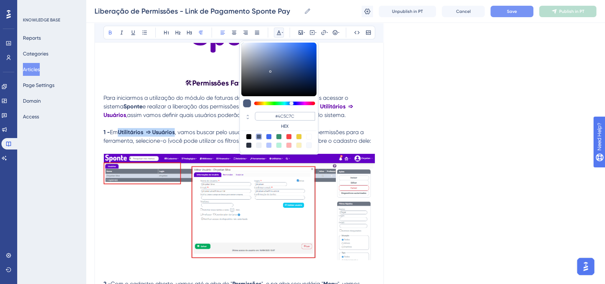 Image resolution: width=605 pixels, height=284 pixels. I want to click on button: Cancel, so click(463, 11).